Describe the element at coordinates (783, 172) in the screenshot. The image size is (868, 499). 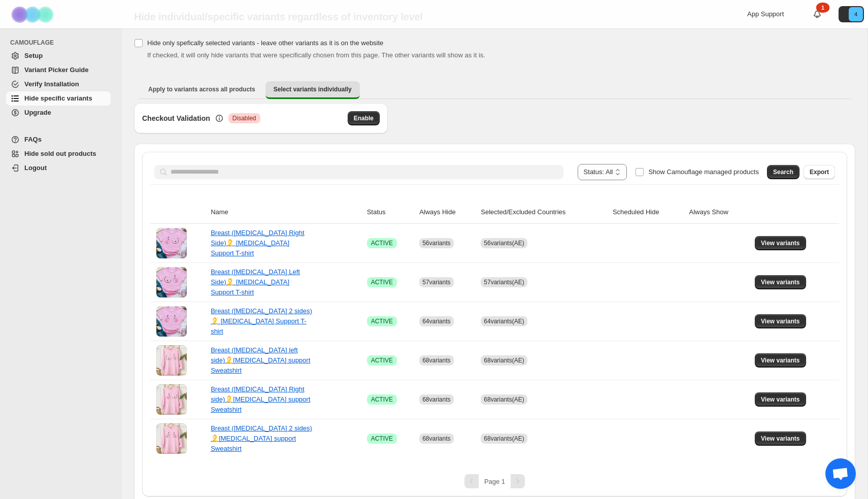
I see `span: Search` at that location.